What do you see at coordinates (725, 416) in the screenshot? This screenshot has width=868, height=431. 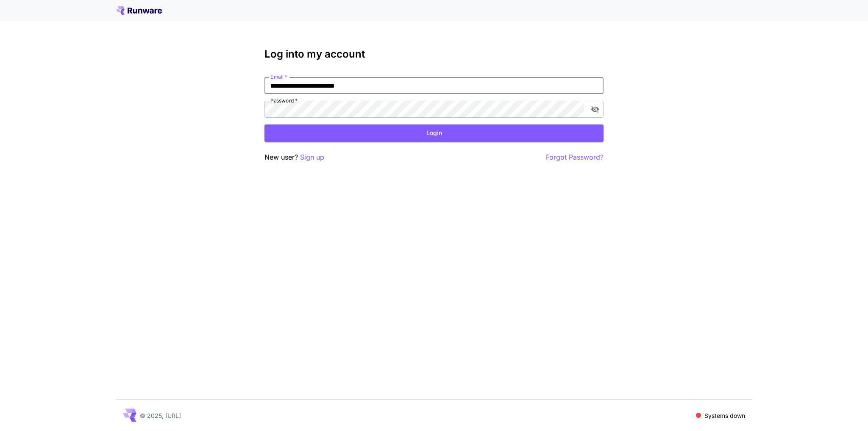 I see `p: Systems down` at bounding box center [725, 416].